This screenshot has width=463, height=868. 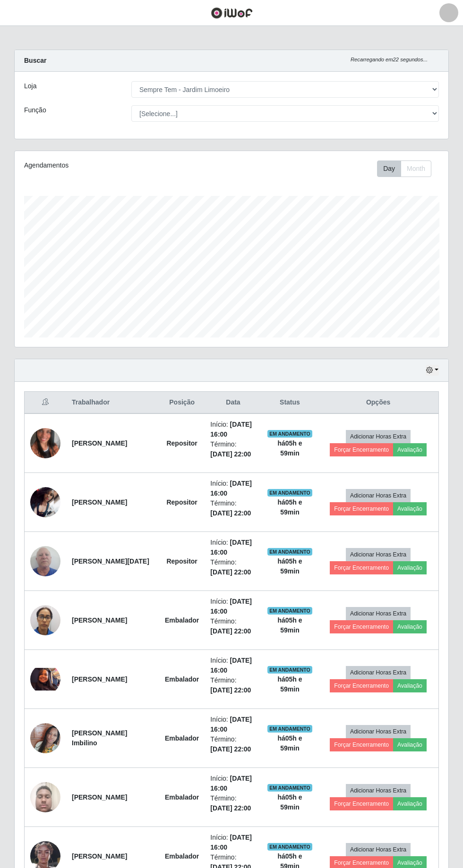 What do you see at coordinates (389, 59) in the screenshot?
I see `i: Recarregando em 22 segundos...` at bounding box center [389, 59].